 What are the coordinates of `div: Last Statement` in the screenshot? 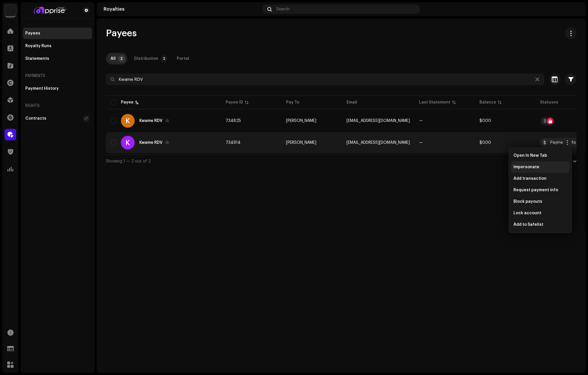 It's located at (434, 102).